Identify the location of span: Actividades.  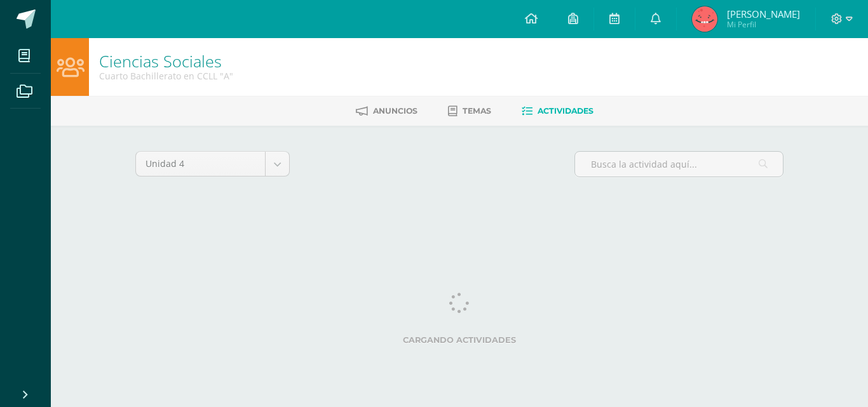
(566, 110).